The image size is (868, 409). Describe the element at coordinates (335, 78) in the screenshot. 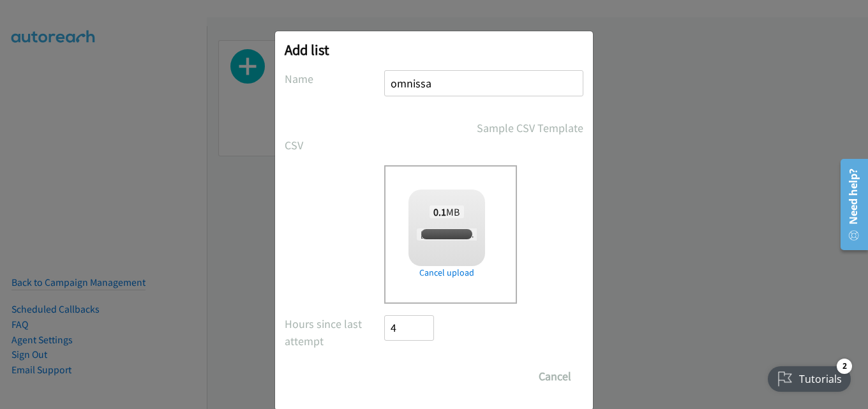

I see `label: Name` at that location.